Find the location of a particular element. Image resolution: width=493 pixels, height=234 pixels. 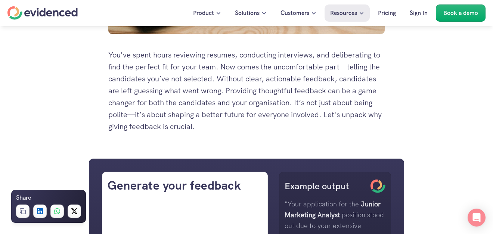

strong: Junior Marketing Analyst is located at coordinates (334, 210).